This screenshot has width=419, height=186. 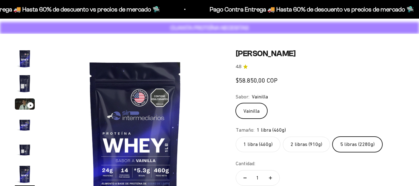 What do you see at coordinates (25, 59) in the screenshot?
I see `button: Ir al artículo 1` at bounding box center [25, 59].